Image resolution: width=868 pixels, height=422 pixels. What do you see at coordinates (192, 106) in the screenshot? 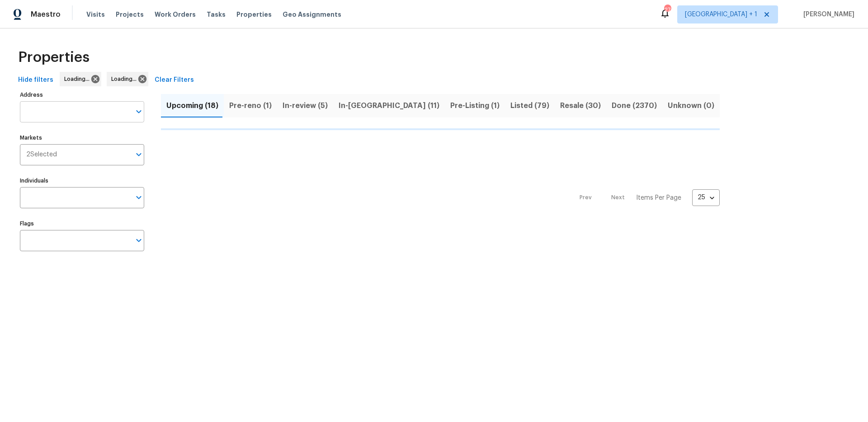
I see `span: Upcoming (18)` at bounding box center [192, 106].